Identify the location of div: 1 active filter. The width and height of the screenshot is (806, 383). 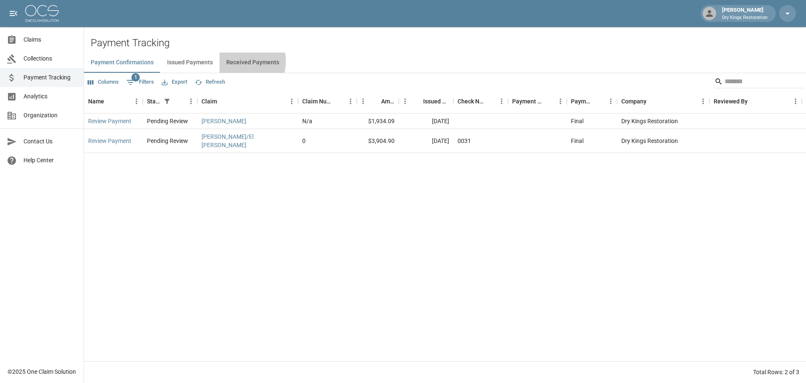
(167, 101).